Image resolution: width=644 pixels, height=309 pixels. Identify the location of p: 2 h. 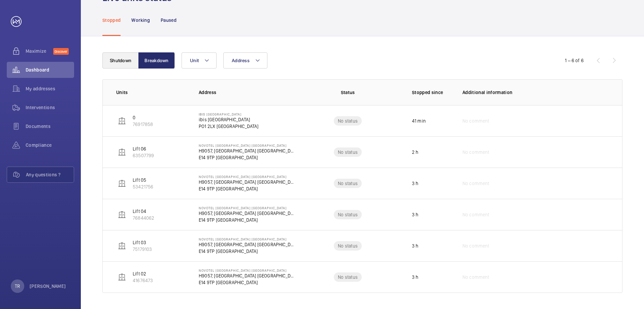
(415, 152).